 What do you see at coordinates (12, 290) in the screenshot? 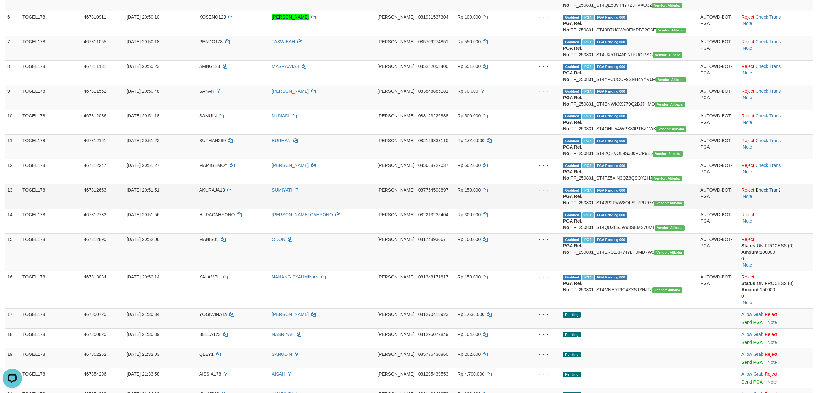
I see `td: 16` at bounding box center [12, 290].